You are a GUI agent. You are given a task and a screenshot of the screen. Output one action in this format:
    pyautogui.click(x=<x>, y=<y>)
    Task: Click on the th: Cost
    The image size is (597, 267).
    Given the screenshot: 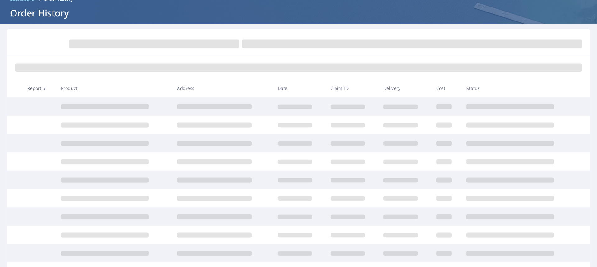 What is the action you would take?
    pyautogui.click(x=446, y=88)
    